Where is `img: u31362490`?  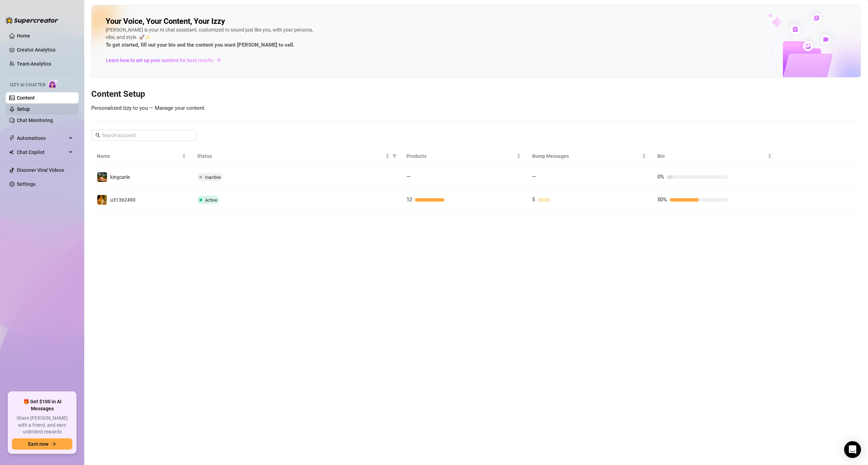 img: u31362490 is located at coordinates (102, 200).